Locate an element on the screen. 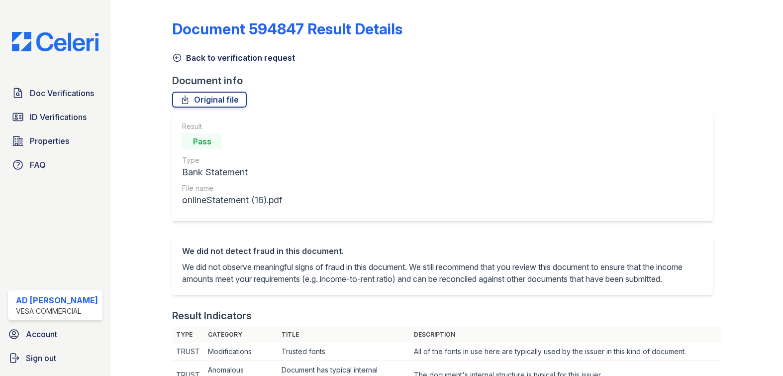 This screenshot has width=783, height=376. p: We did not observe meaningful signs of fraud in this document. We still recommend that you review... is located at coordinates (443, 273).